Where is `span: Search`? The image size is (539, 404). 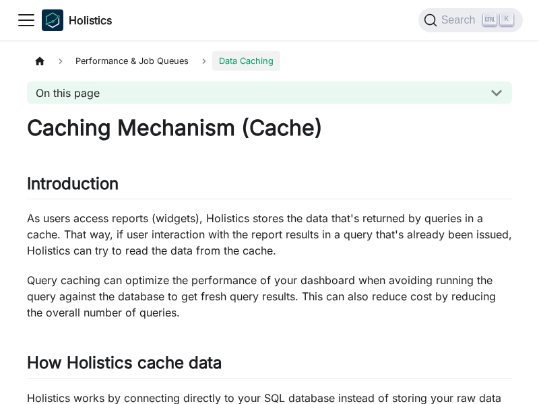 span: Search is located at coordinates (460, 20).